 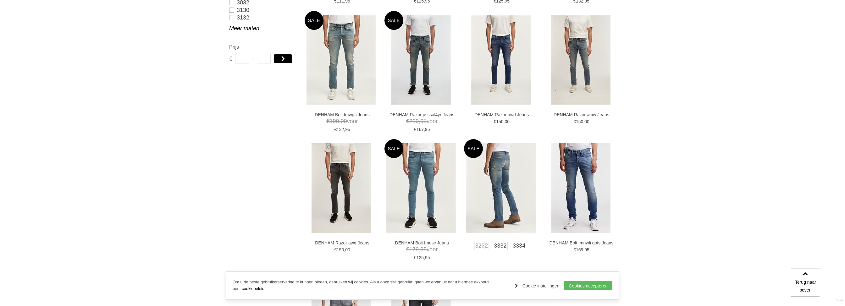 What do you see at coordinates (414, 121) in the screenshot?
I see `span: 239` at bounding box center [414, 121].